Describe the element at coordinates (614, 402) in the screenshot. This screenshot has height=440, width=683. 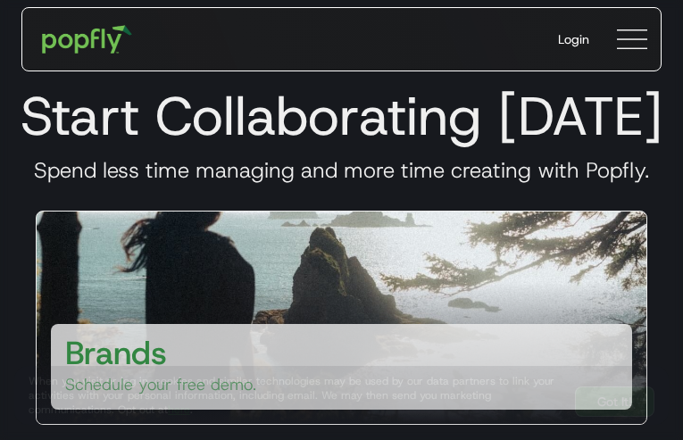
I see `a: Got It!` at that location.